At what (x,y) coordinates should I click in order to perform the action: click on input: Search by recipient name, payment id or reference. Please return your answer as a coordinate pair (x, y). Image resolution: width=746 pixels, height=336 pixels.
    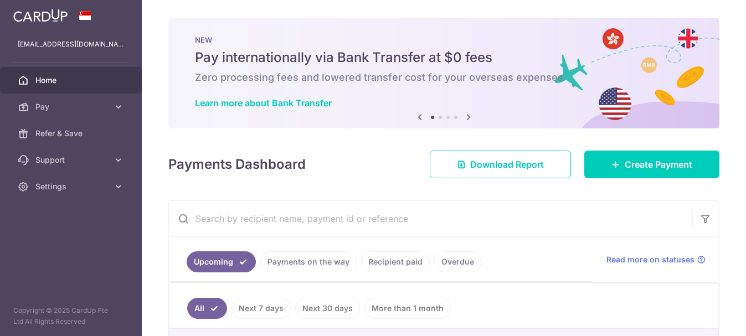
    Looking at the image, I should click on (430, 219).